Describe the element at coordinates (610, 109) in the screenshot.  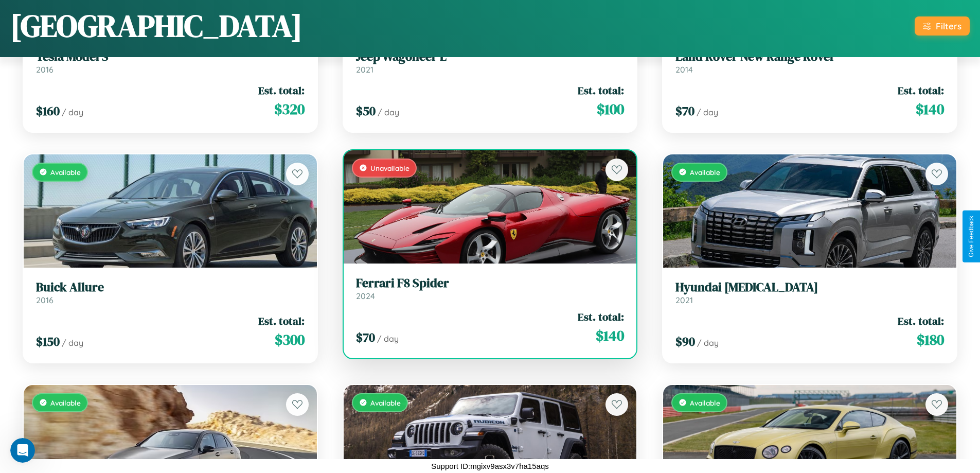
I see `span: $ 100` at that location.